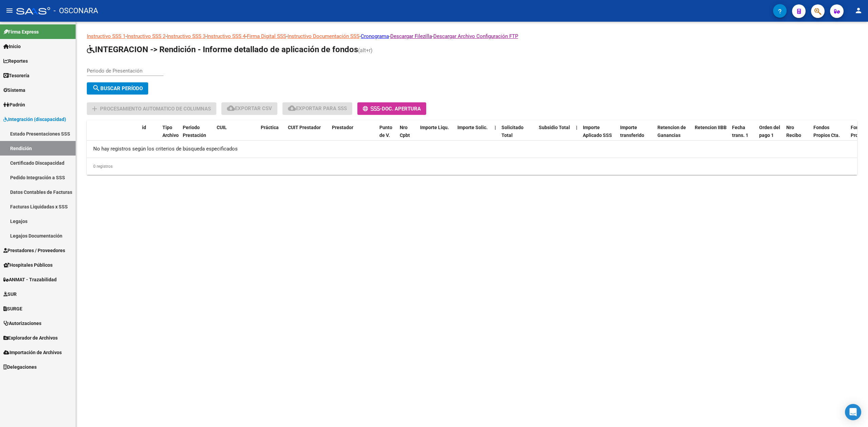  What do you see at coordinates (146, 36) in the screenshot?
I see `a: Instructivo SSS 2` at bounding box center [146, 36].